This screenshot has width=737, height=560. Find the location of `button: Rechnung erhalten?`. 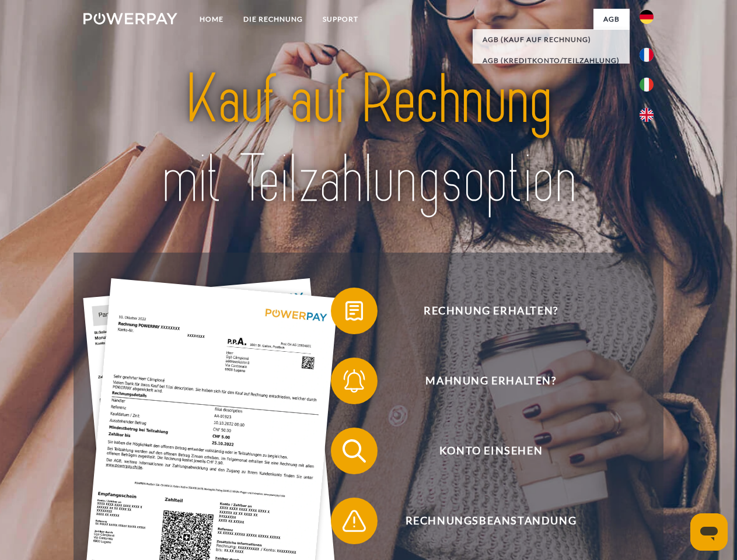

button: Rechnung erhalten? is located at coordinates (482, 311).